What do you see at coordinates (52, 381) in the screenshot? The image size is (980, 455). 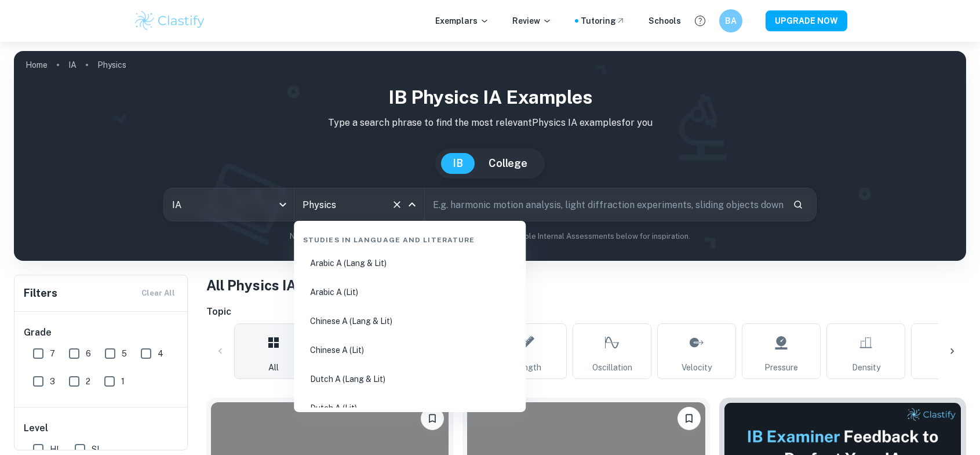 I see `span: 3` at bounding box center [52, 381].